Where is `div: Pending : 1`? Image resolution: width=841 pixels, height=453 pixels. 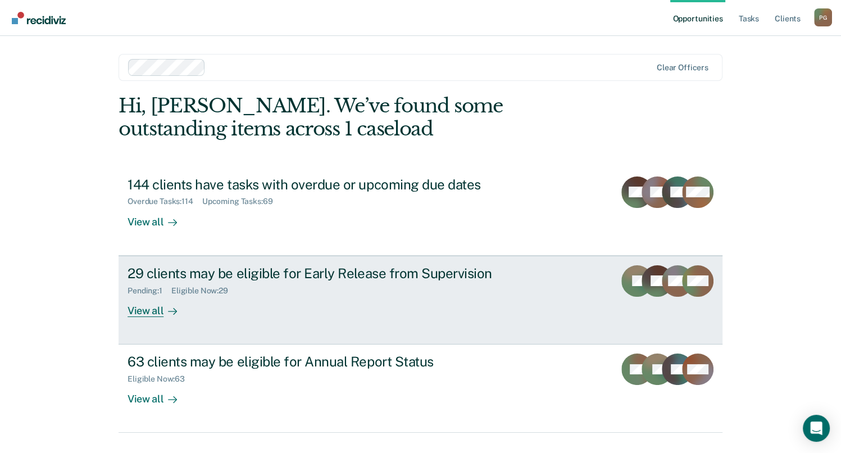
div: Pending : 1 is located at coordinates (149, 290).